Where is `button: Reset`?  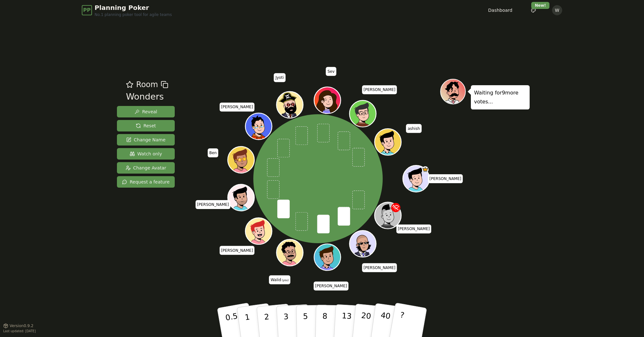 button: Reset is located at coordinates (146, 126).